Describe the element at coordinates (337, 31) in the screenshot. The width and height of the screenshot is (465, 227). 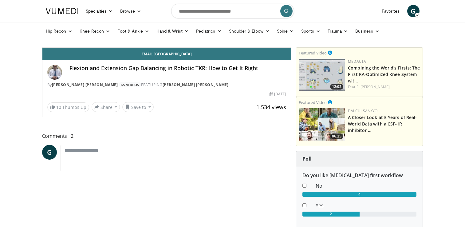
I see `a: Trauma` at that location.